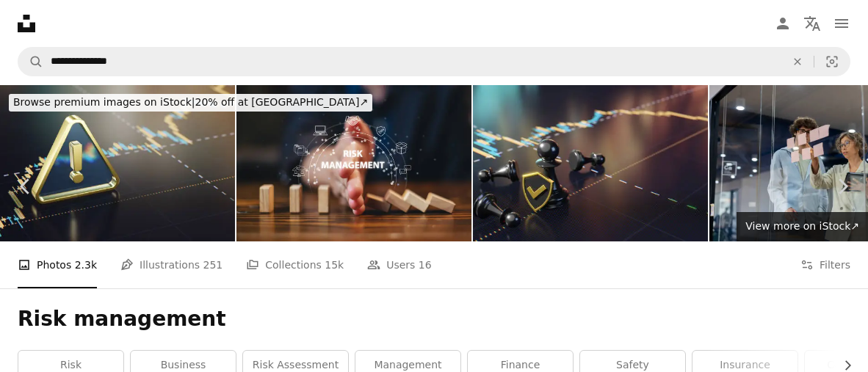 This screenshot has height=372, width=868. Describe the element at coordinates (31, 62) in the screenshot. I see `button: Search Unsplash` at that location.